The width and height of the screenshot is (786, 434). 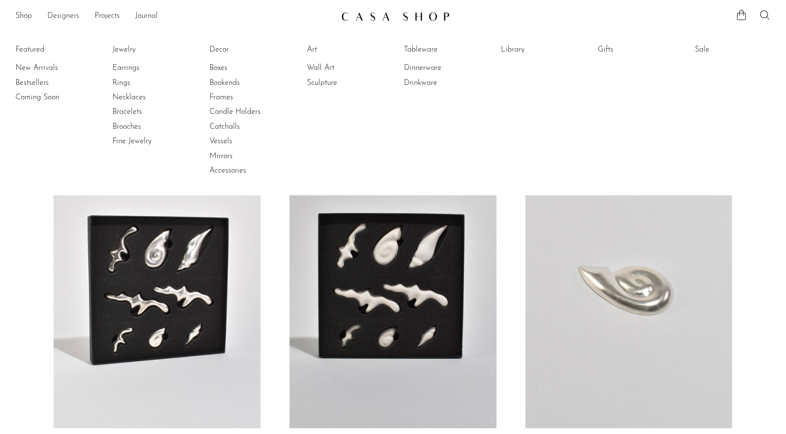 What do you see at coordinates (537, 52) in the screenshot?
I see `ul: Library` at bounding box center [537, 52].